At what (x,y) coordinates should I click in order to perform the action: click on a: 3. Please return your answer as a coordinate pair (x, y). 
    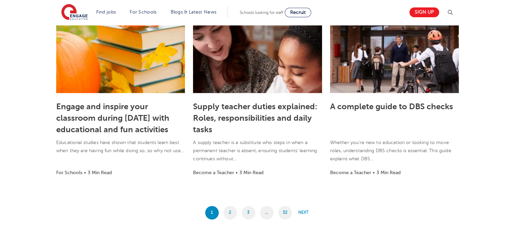
    Looking at the image, I should click on (249, 213).